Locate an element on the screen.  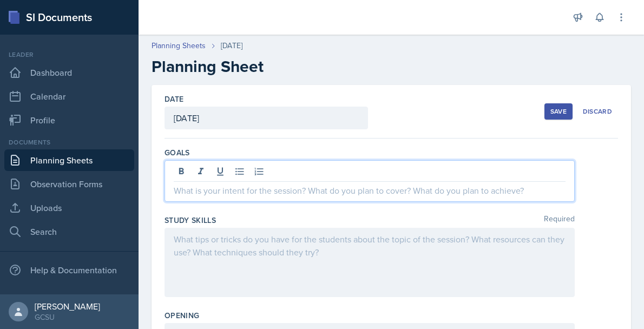
div: GCSU is located at coordinates (67, 317).